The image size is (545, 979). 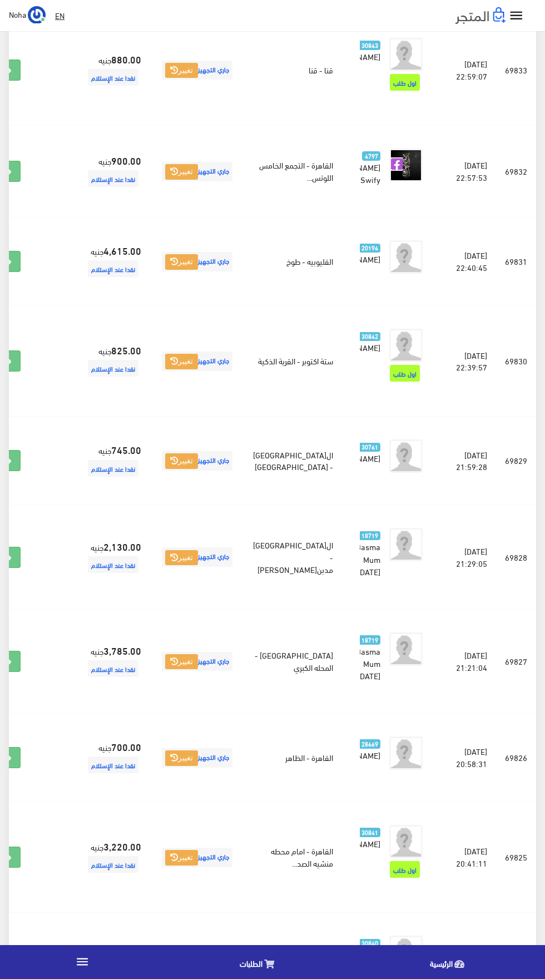 I want to click on strong: 825.00, so click(x=126, y=350).